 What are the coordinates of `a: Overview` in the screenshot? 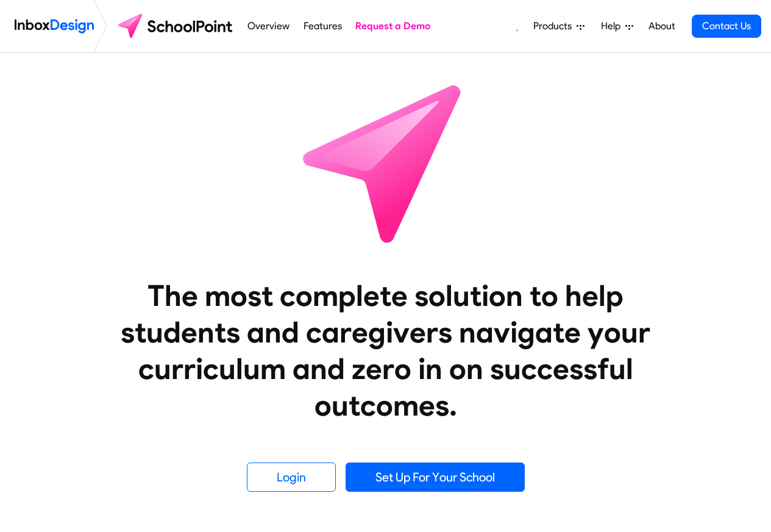 It's located at (269, 26).